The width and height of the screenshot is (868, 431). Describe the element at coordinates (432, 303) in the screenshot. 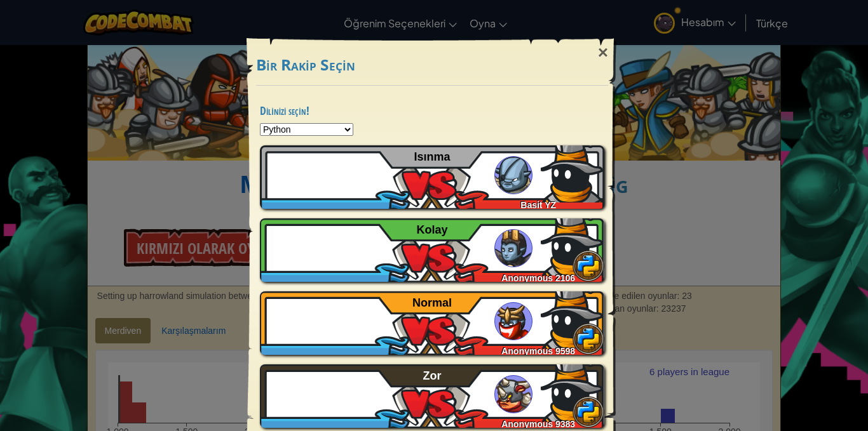

I see `span: Normal` at that location.